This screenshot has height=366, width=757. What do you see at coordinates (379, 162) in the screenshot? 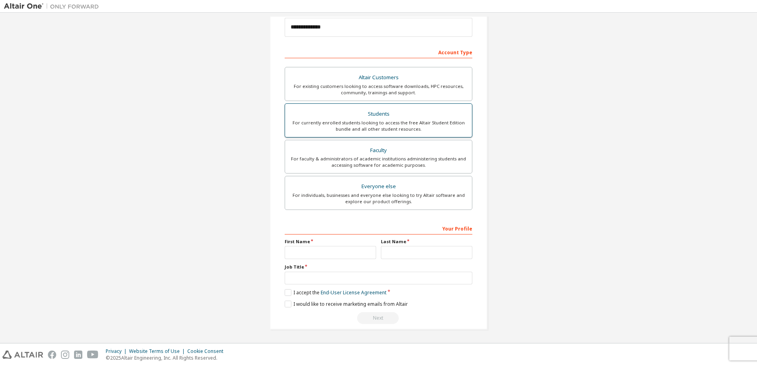
I see `div: For faculty & administrators of academic institutions administering students and accessing softwa...` at bounding box center [379, 162].